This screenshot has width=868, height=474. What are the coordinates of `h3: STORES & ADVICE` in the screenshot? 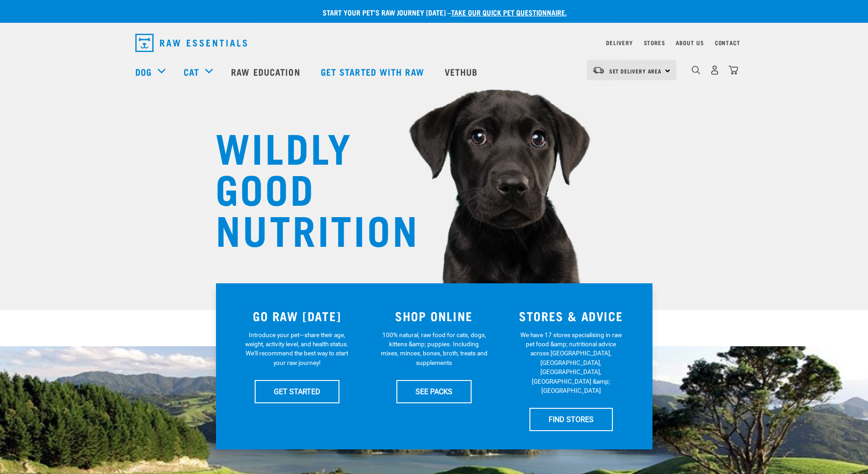 It's located at (571, 316).